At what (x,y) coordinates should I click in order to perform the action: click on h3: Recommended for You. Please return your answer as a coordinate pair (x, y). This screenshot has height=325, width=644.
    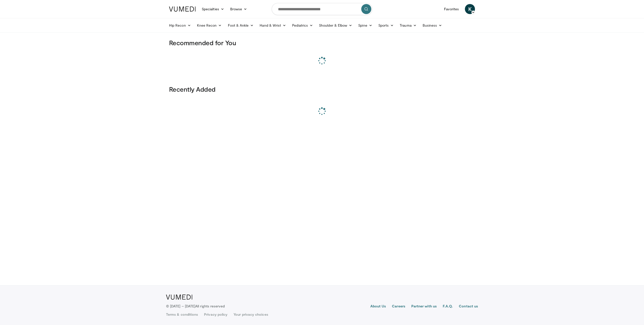
    Looking at the image, I should click on (322, 43).